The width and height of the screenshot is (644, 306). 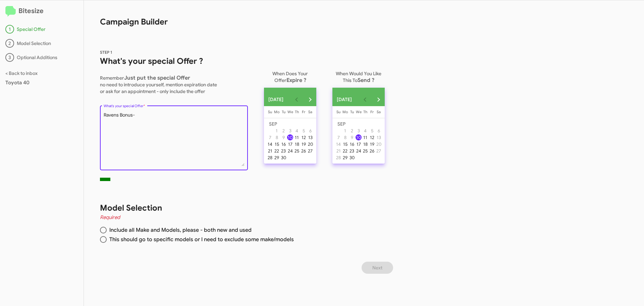 What do you see at coordinates (270, 137) in the screenshot?
I see `div: 7` at bounding box center [270, 137].